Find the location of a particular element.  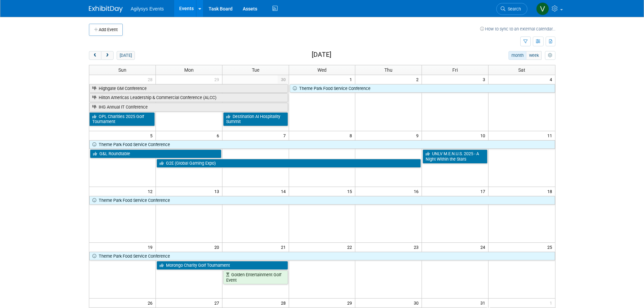

span: 10 is located at coordinates (484, 135).